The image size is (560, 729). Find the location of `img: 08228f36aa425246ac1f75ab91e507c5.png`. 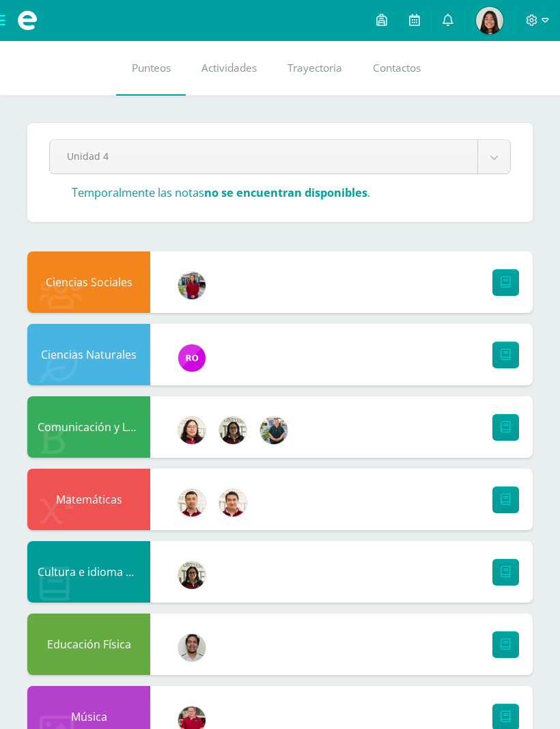

img: 08228f36aa425246ac1f75ab91e507c5.png is located at coordinates (192, 358).